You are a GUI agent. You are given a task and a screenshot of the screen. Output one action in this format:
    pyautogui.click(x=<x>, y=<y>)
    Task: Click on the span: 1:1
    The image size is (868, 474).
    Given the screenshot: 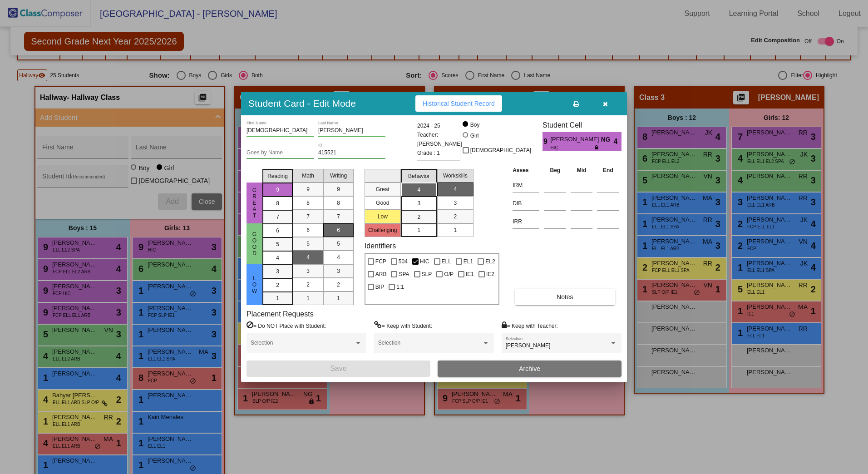 What is the action you would take?
    pyautogui.click(x=400, y=287)
    